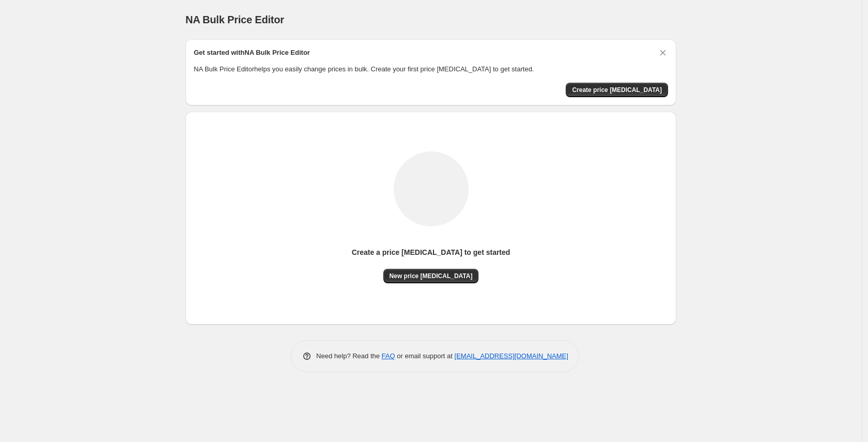 This screenshot has height=442, width=868. What do you see at coordinates (616, 90) in the screenshot?
I see `button: Create price change job` at bounding box center [616, 90].